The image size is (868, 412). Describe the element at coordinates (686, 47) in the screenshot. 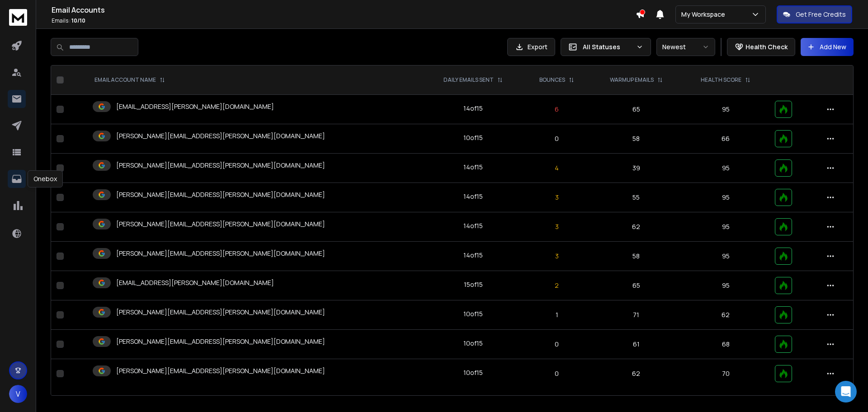

I see `button: Newest` at that location.